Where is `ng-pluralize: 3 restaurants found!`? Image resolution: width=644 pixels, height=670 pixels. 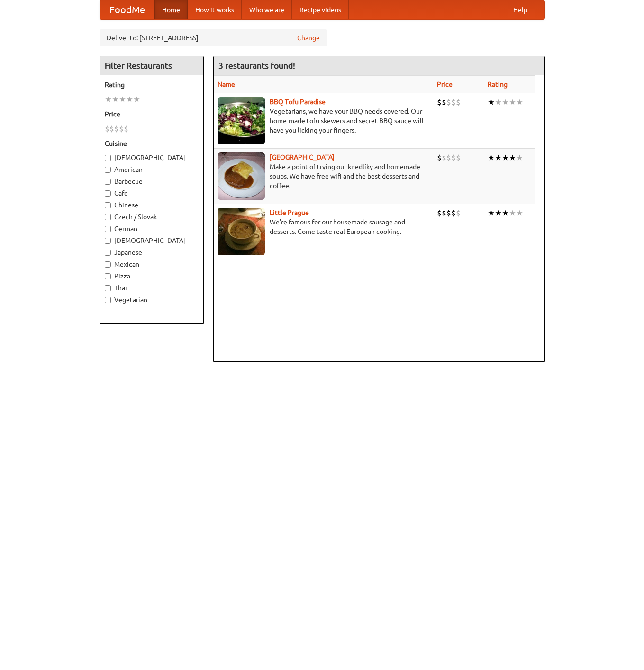
ng-pluralize: 3 restaurants found! is located at coordinates (257, 65).